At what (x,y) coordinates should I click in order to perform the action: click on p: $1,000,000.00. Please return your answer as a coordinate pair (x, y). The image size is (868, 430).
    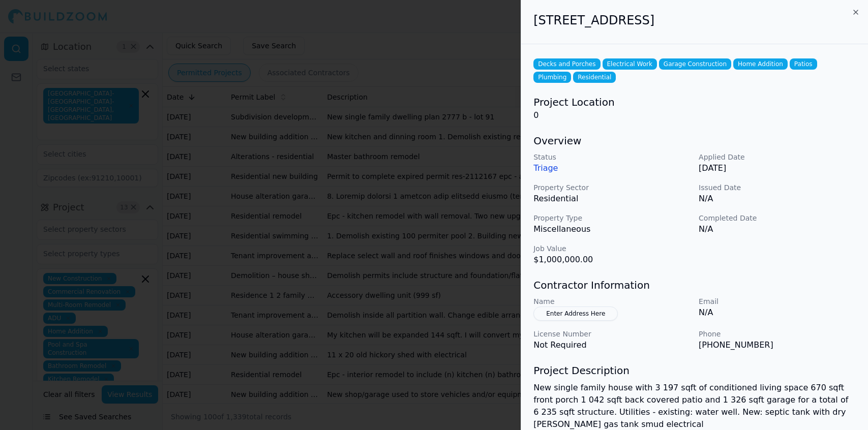
    Looking at the image, I should click on (612, 260).